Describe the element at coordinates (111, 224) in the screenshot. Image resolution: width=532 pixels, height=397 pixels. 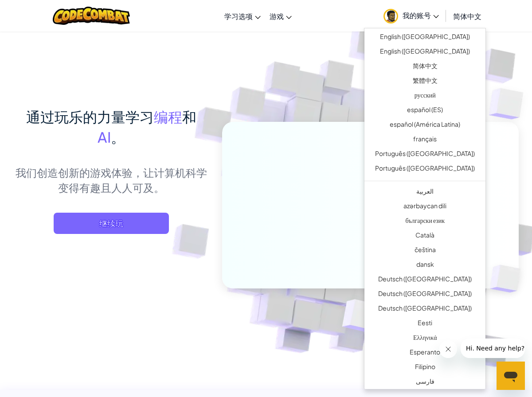
I see `a: 继续玩` at that location.